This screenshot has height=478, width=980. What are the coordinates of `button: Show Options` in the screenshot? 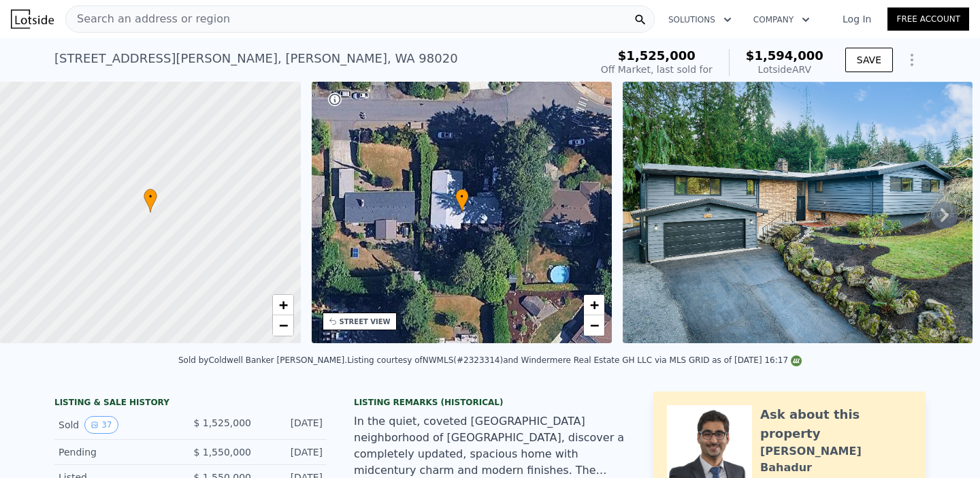 It's located at (911, 60).